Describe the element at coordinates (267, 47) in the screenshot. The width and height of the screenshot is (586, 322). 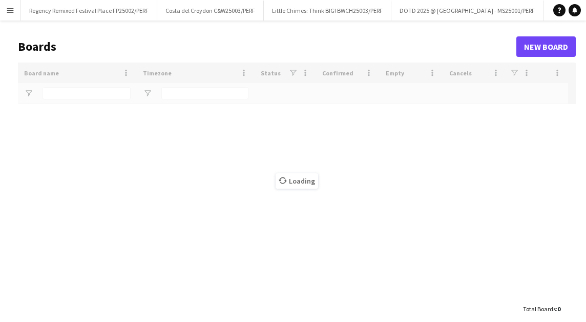
I see `h1: Boards` at that location.